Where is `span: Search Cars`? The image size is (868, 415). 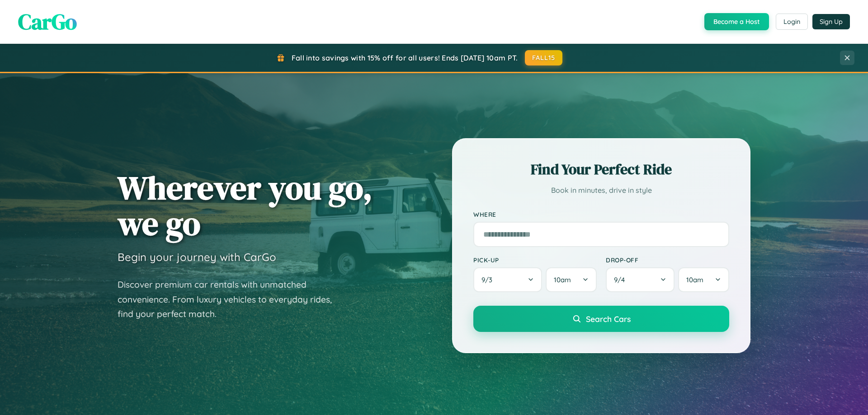 span: Search Cars is located at coordinates (608, 320).